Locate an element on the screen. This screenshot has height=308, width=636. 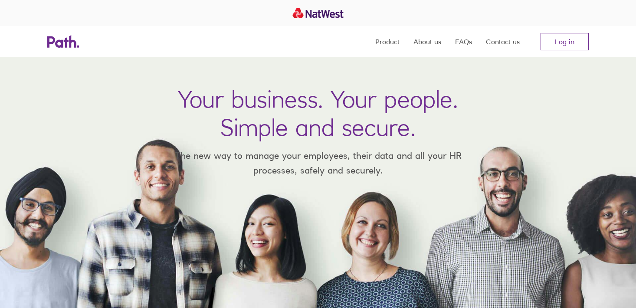
a: Contact us is located at coordinates (503, 42).